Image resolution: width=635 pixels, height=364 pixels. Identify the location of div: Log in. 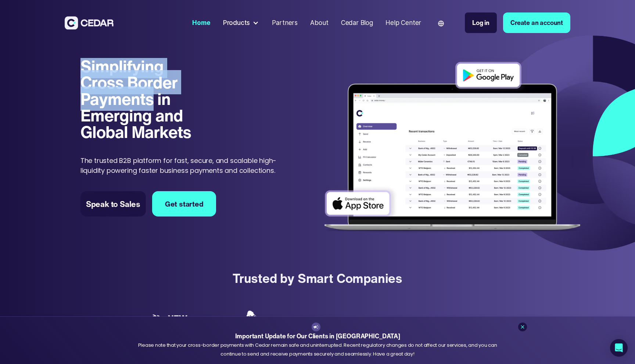
(480, 23).